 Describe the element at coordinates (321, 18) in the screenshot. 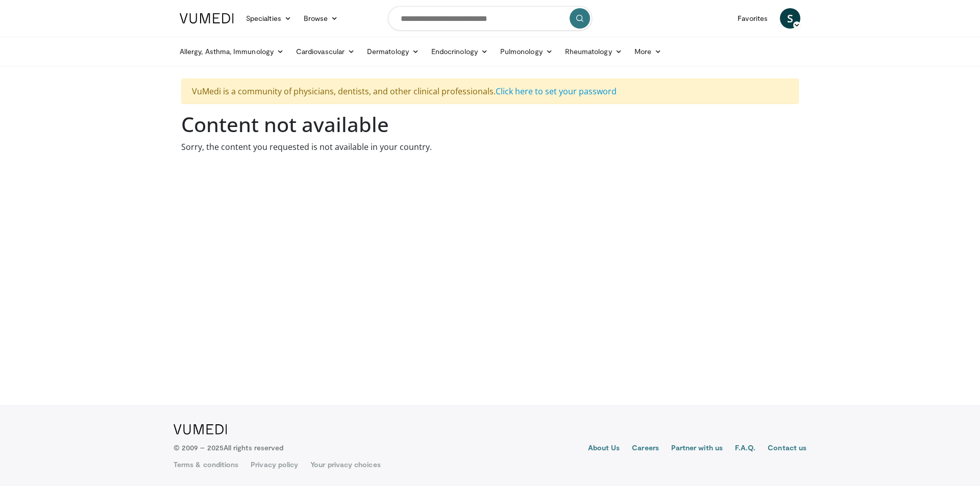

I see `a: Browse` at that location.